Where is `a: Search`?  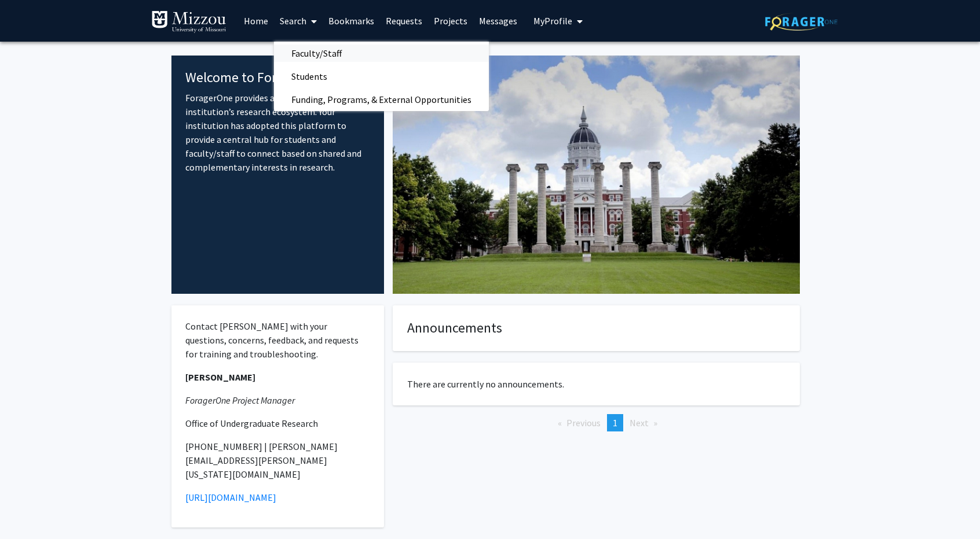
a: Search is located at coordinates (298, 21).